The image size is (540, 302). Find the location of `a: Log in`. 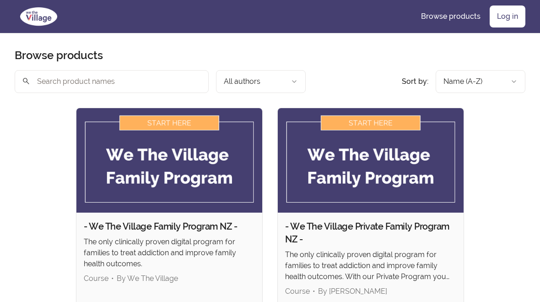

a: Log in is located at coordinates (508, 16).